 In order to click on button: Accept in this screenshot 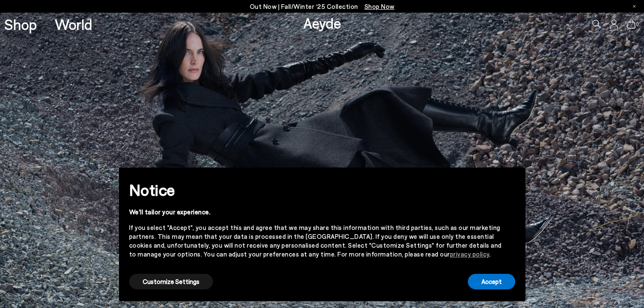, I will do `click(492, 282)`.